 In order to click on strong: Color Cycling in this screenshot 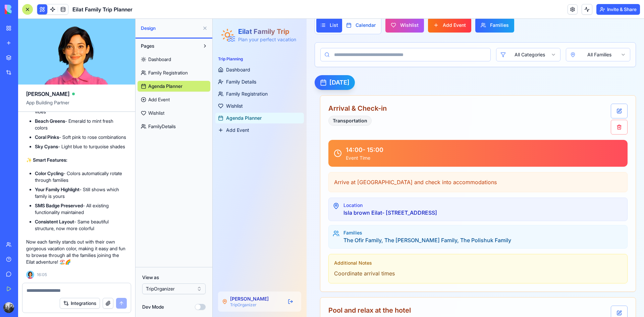, I will do `click(49, 173)`.